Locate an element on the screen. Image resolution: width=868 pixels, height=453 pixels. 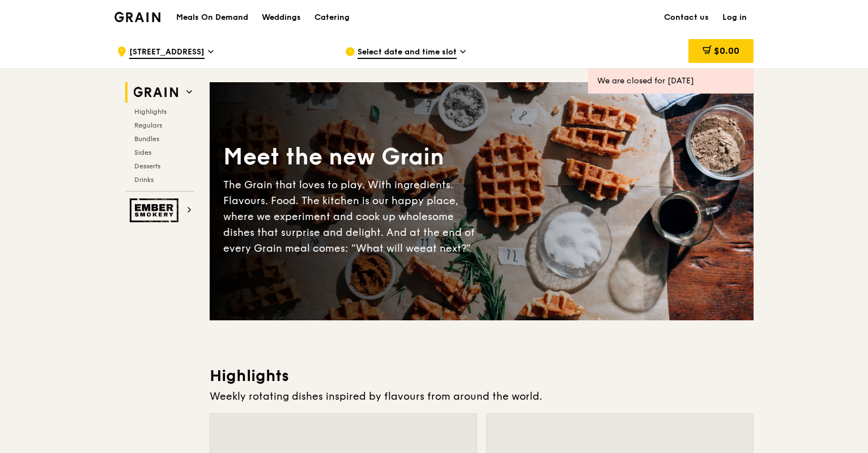
span: Sides is located at coordinates (142, 153).